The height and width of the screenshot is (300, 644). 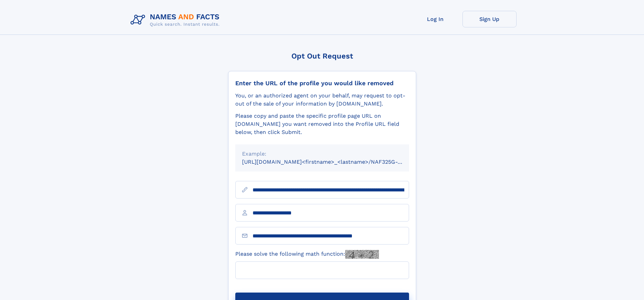 What do you see at coordinates (322, 83) in the screenshot?
I see `div: Enter the URL of the profile you would like removed` at bounding box center [322, 83].